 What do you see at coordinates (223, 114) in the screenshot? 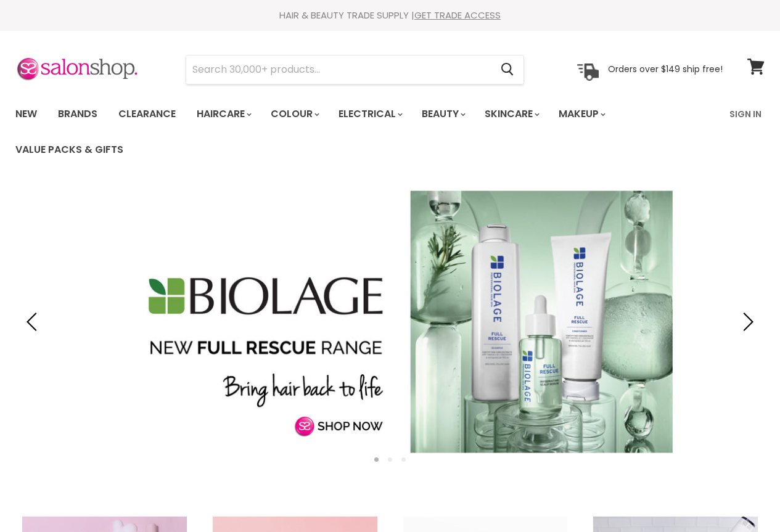
I see `a: Haircare` at bounding box center [223, 114].